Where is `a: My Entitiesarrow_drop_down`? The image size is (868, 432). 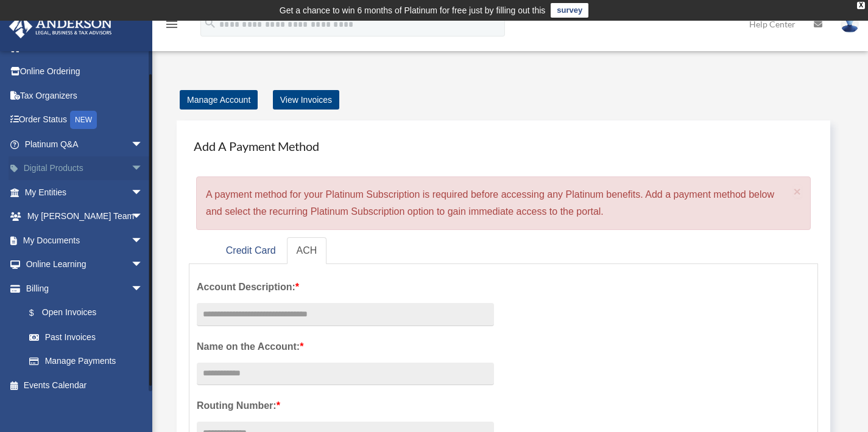
a: My Entitiesarrow_drop_down is located at coordinates (85, 192).